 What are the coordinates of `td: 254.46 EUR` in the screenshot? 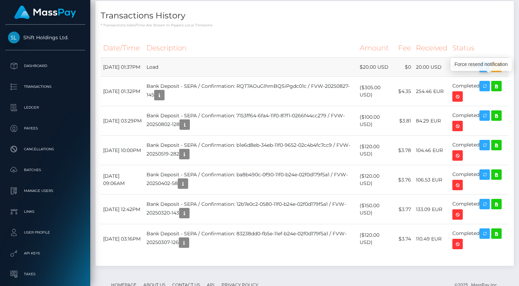 It's located at (432, 91).